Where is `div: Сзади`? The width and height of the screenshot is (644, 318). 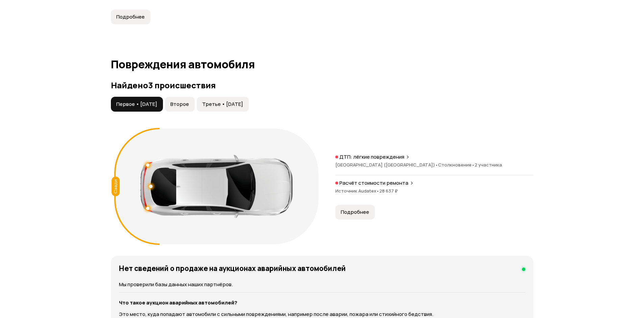 div: Сзади is located at coordinates (115, 186).